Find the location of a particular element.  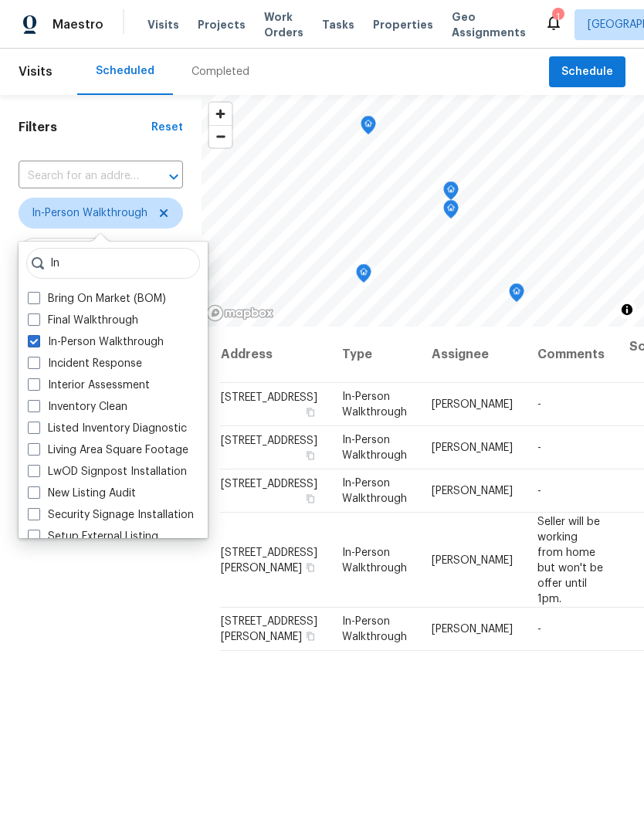

span: Geo Assignments is located at coordinates (489, 25).